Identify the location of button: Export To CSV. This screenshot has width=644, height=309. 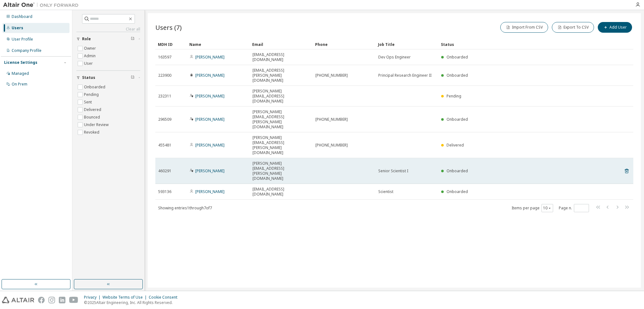
(573, 27).